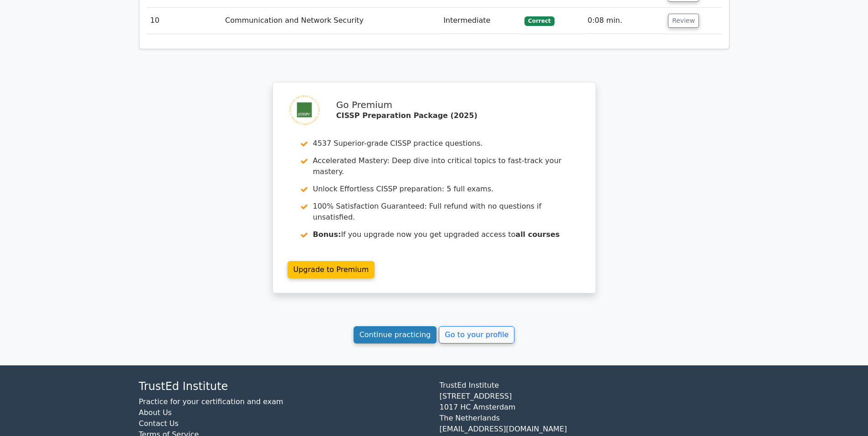  What do you see at coordinates (476, 335) in the screenshot?
I see `a: Go to your profile` at bounding box center [476, 335].